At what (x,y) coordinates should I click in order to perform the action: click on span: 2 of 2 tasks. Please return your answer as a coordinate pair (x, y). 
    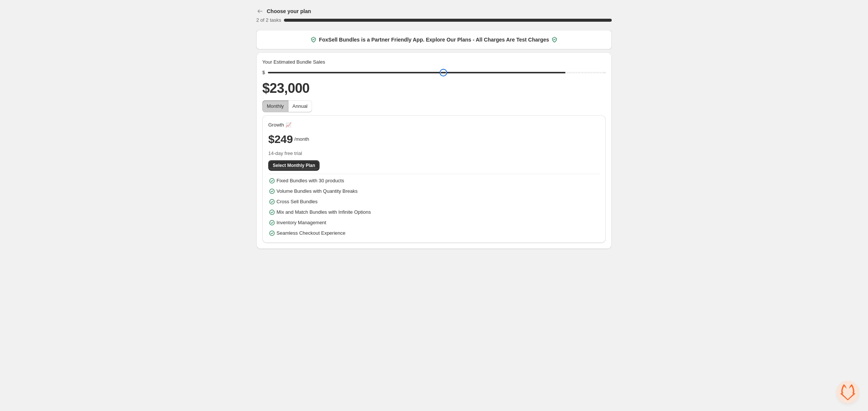
    Looking at the image, I should click on (269, 20).